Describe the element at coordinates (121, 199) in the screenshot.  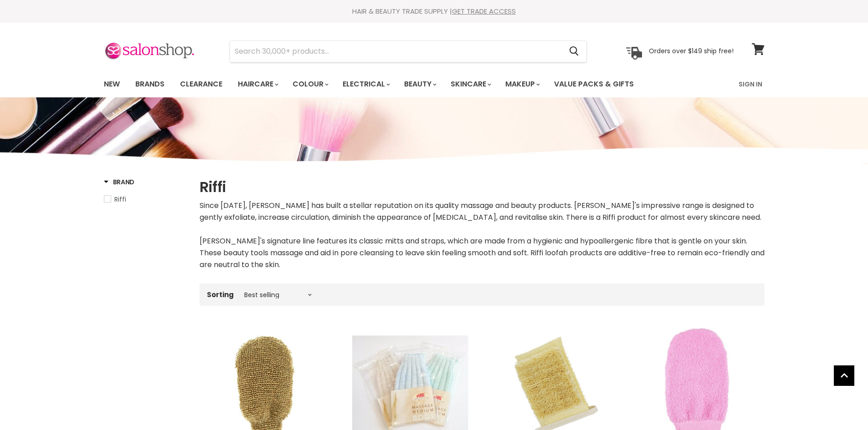
I see `span: Riffi` at that location.